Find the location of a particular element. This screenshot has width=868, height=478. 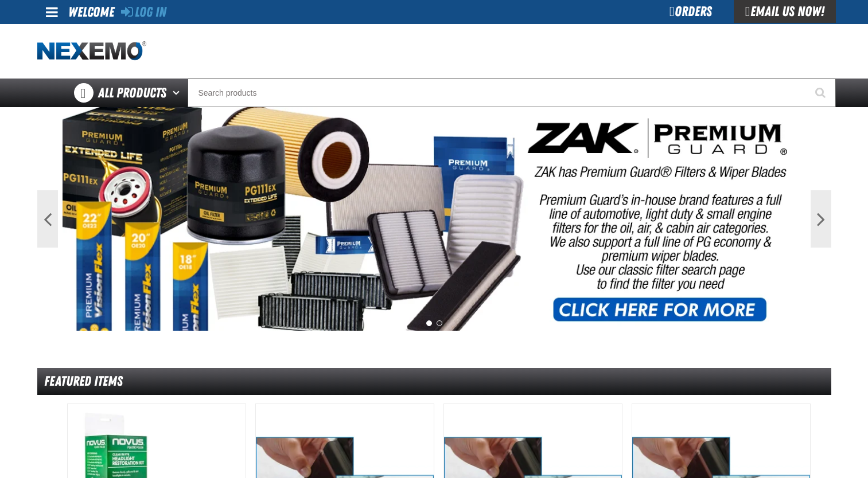

a: Log In is located at coordinates (144, 12).